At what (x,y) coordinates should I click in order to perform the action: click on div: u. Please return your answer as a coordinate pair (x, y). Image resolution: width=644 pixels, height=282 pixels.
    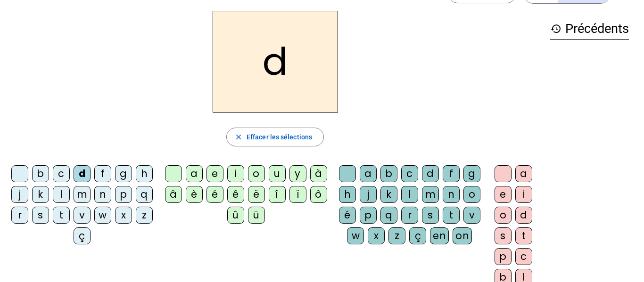
    Looking at the image, I should click on (277, 174).